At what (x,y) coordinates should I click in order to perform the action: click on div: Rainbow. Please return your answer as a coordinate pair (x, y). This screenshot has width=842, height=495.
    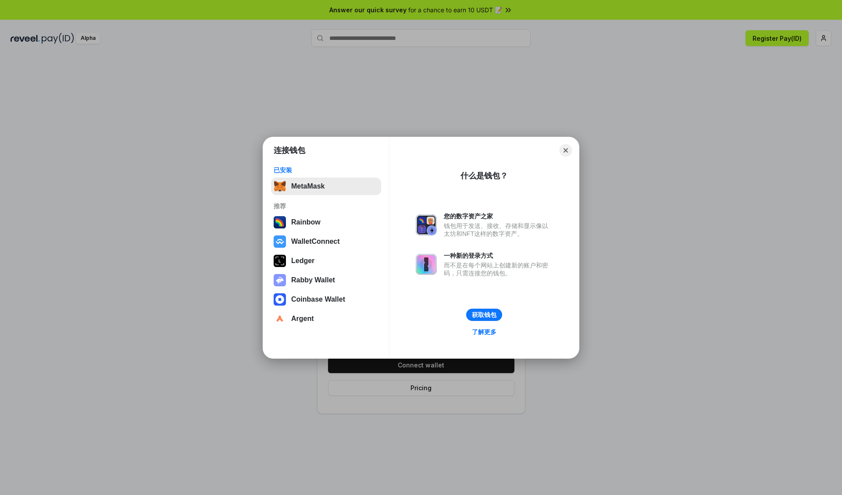
    Looking at the image, I should click on (306, 222).